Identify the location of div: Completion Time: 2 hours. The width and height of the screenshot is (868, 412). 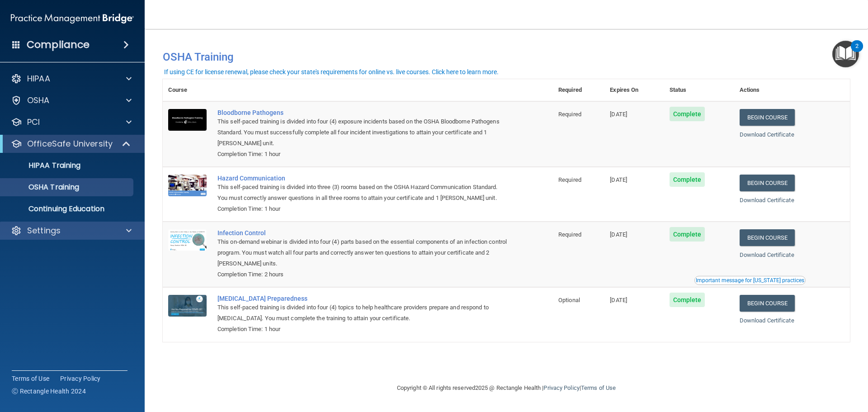
(362, 275).